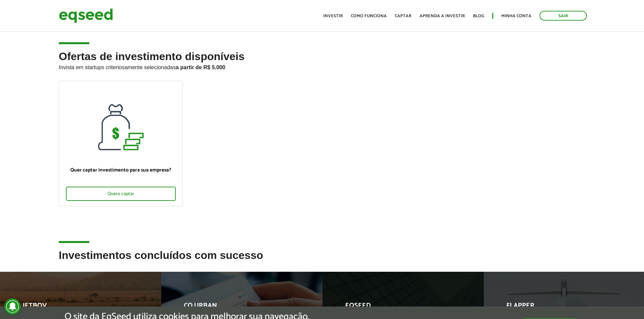 The image size is (644, 319). I want to click on p: Quer captar investimento para sua empresa?, so click(121, 170).